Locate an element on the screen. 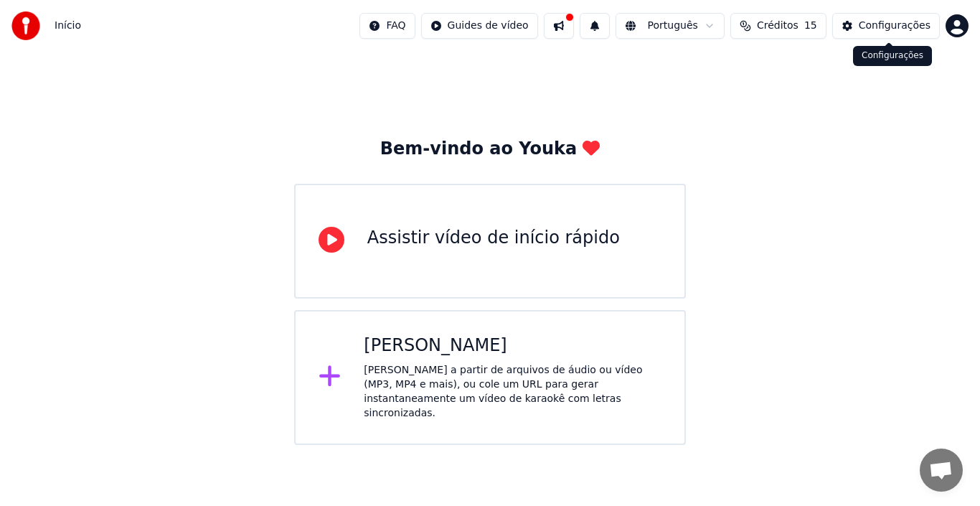 The width and height of the screenshot is (980, 506). button: Créditos15 is located at coordinates (778, 26).